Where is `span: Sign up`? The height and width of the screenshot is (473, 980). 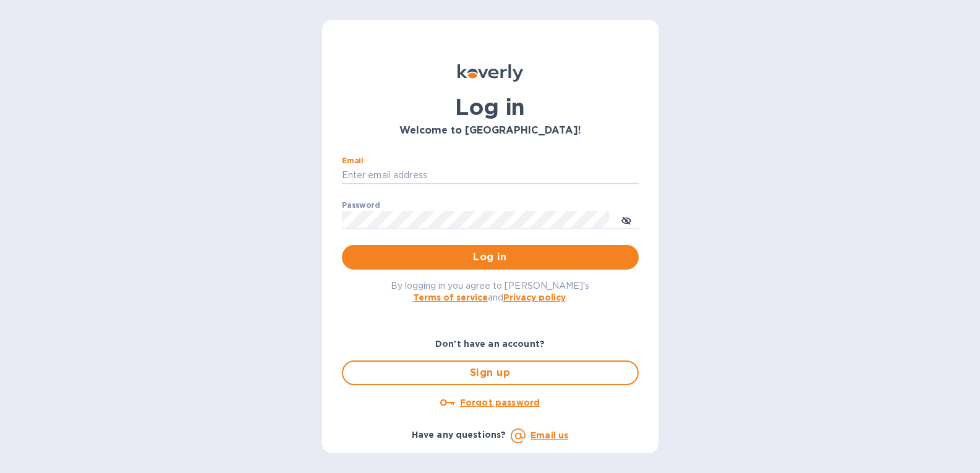 span: Sign up is located at coordinates (490, 373).